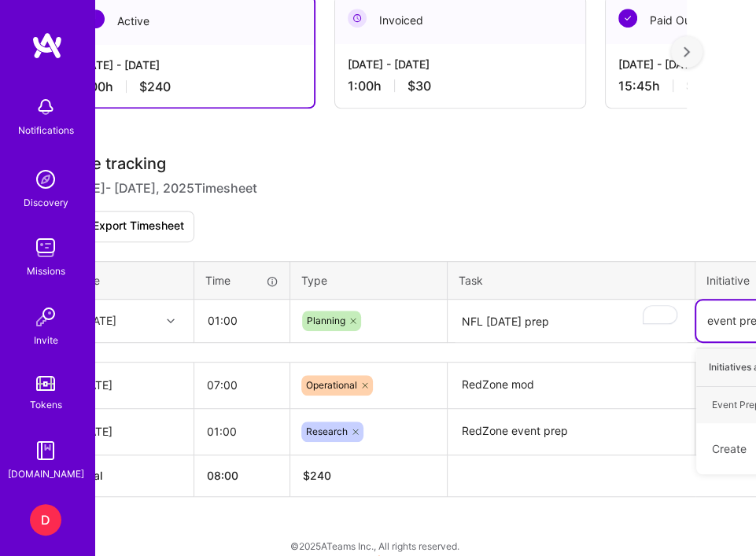  Describe the element at coordinates (460, 86) in the screenshot. I see `div: 1:00 h` at that location.